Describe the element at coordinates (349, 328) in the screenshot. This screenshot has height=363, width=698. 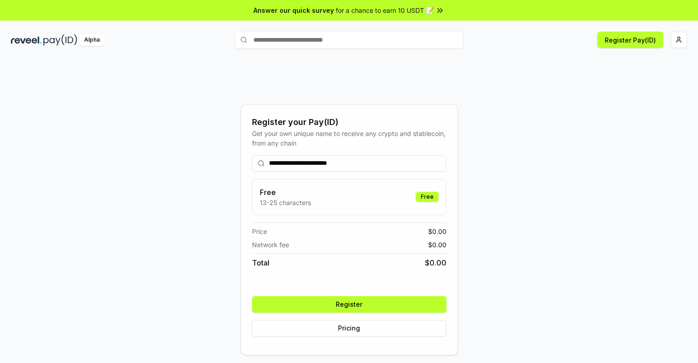
I see `button: Pricing` at that location.